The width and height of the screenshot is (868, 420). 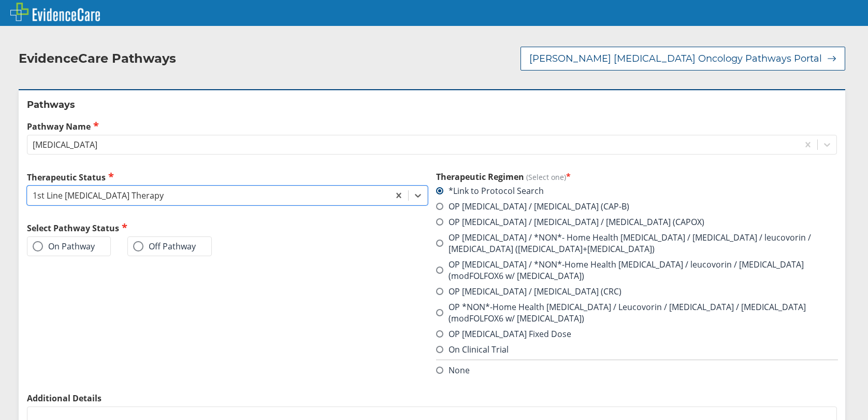 I want to click on label: Off Pathway, so click(x=164, y=246).